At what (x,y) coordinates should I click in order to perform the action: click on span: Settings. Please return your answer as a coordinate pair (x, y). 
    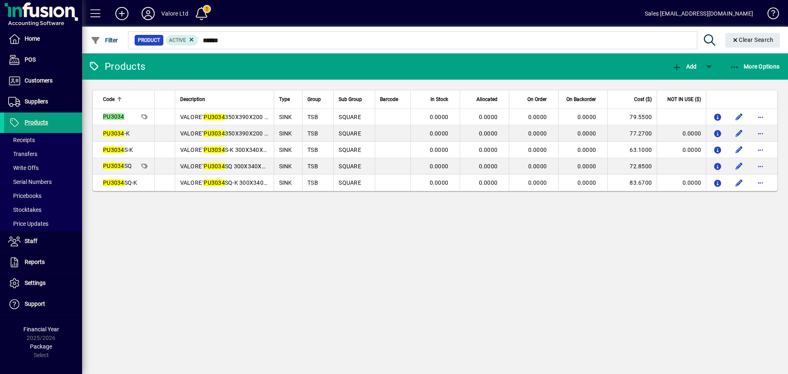
    Looking at the image, I should click on (35, 283).